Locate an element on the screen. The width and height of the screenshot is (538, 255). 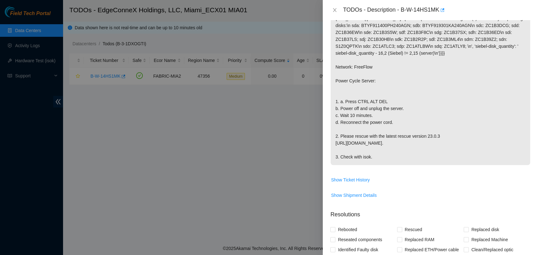
button: Show Shipment Details is located at coordinates (353, 196).